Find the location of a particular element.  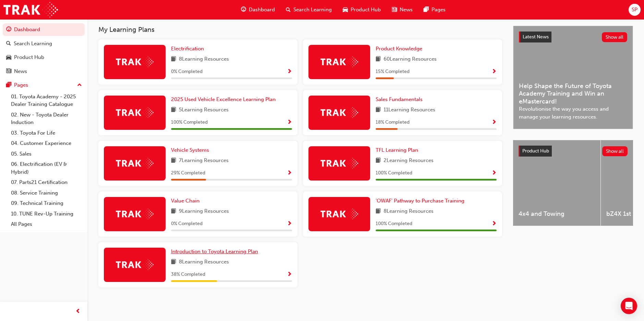

button: SP is located at coordinates (634, 10).